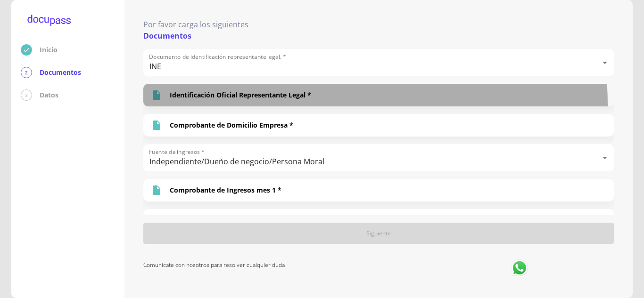 This screenshot has width=644, height=298. I want to click on img: whatsapp logo, so click(520, 268).